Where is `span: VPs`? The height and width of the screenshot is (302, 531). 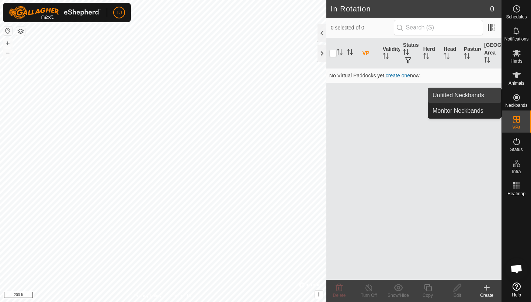 span: VPs is located at coordinates (516, 128).